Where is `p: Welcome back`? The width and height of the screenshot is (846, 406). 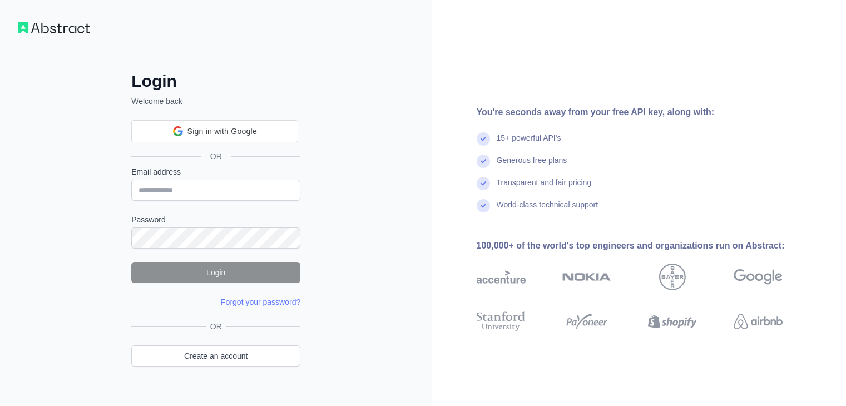
p: Welcome back is located at coordinates (216, 101).